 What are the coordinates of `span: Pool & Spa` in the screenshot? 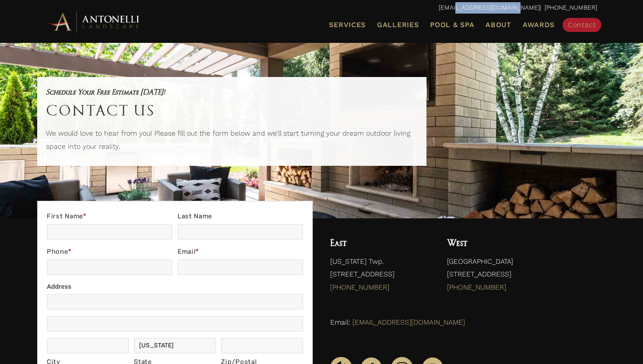 It's located at (451, 25).